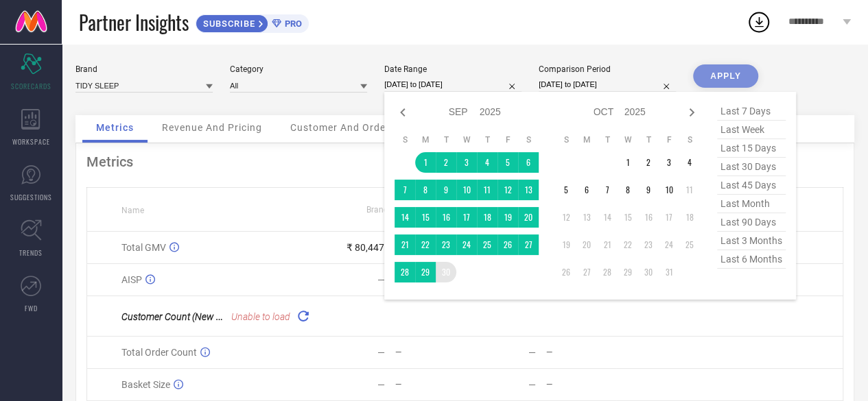 The width and height of the screenshot is (868, 401). What do you see at coordinates (446, 217) in the screenshot?
I see `td: Tue Sep 16 2025` at bounding box center [446, 217].